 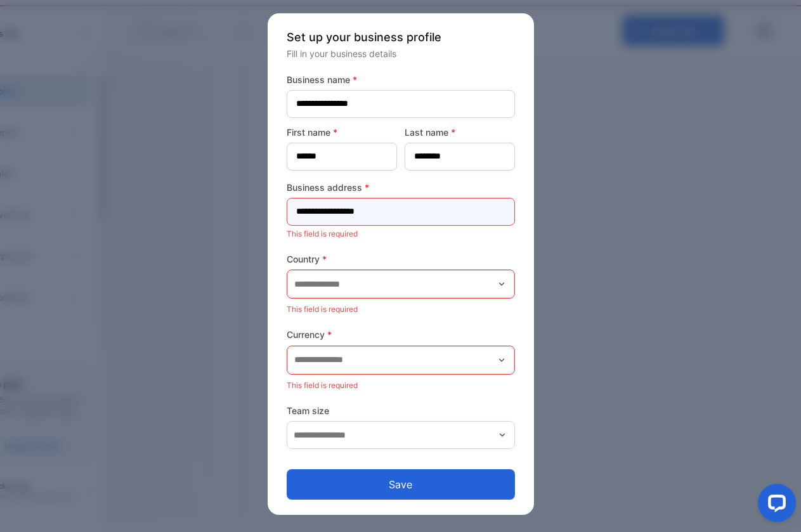 I want to click on label: Business name, so click(x=401, y=80).